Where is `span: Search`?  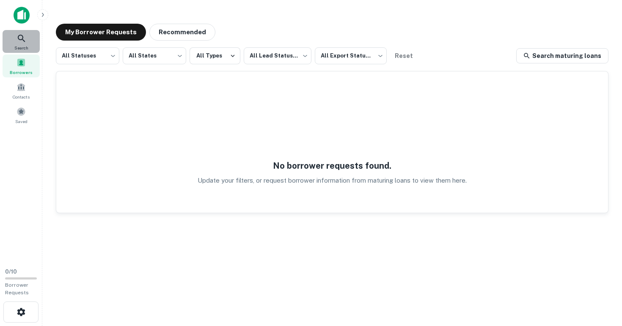 span: Search is located at coordinates (21, 48).